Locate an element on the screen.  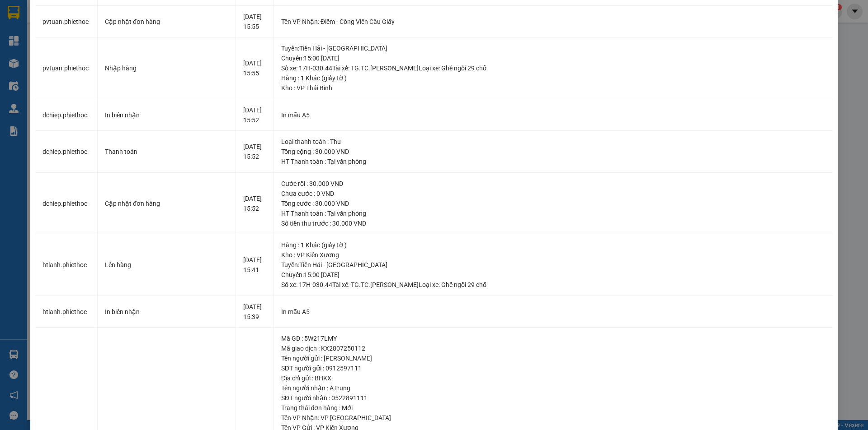
div: Kho : VP Kiến Xương is located at coordinates (554, 255).